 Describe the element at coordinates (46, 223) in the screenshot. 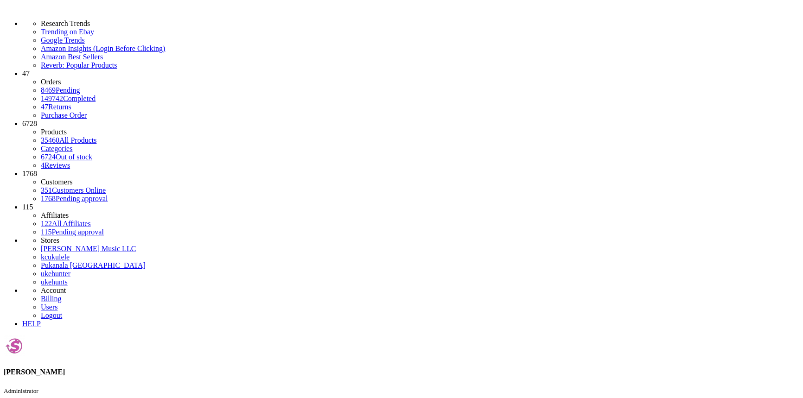

I see `span: 122` at that location.